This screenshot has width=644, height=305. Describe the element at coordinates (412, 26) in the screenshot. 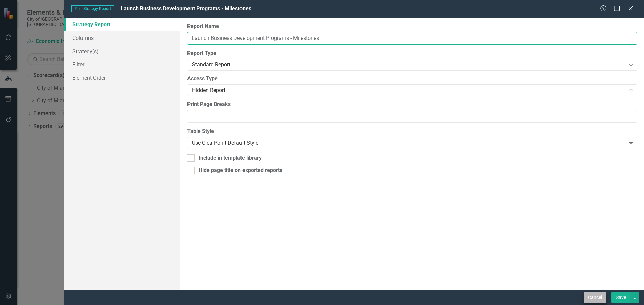

I see `label: Report Name` at that location.